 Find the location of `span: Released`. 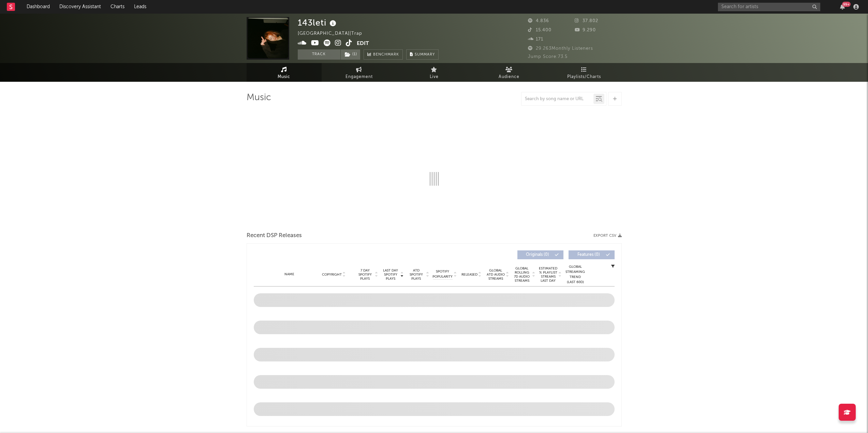

span: Released is located at coordinates (470, 275).